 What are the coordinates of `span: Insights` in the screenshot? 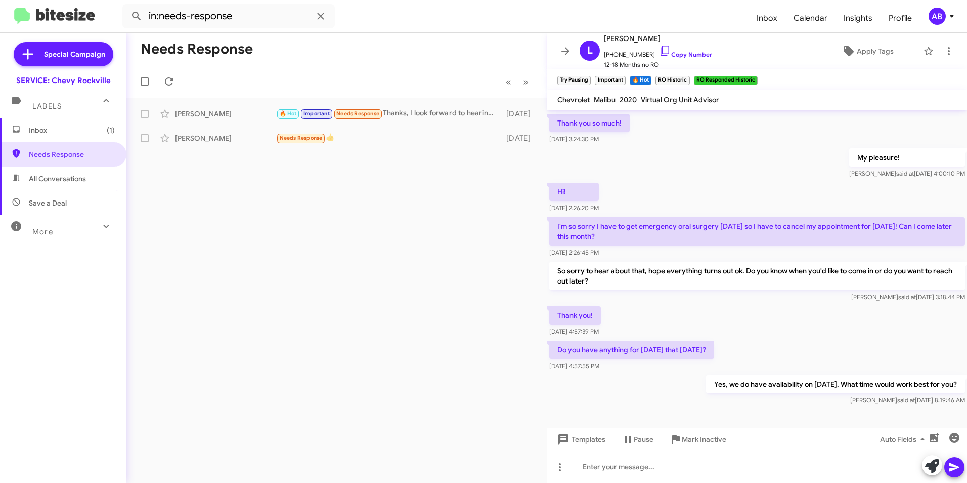 It's located at (858, 18).